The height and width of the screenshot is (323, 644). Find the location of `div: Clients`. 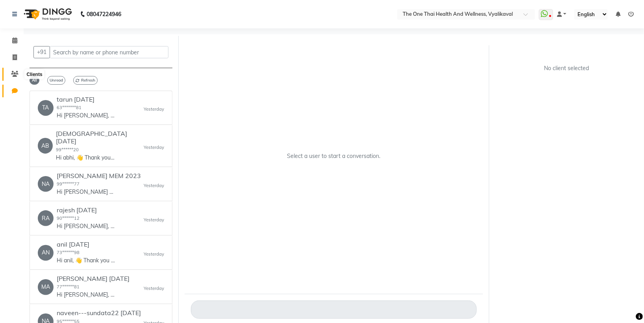

div: Clients is located at coordinates (35, 74).